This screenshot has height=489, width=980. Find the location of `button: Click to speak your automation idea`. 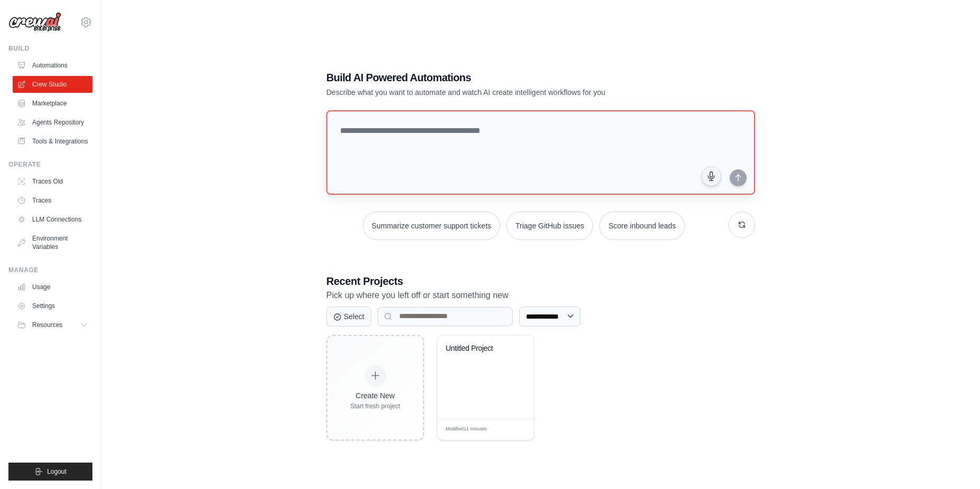

button: Click to speak your automation idea is located at coordinates (711, 176).